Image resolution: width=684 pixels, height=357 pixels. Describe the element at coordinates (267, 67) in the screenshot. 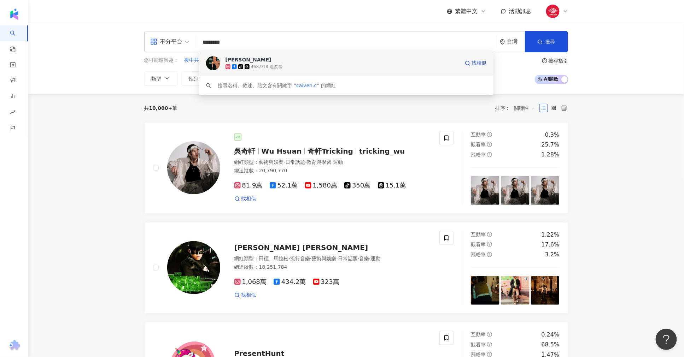

I see `div: 468,918 追蹤者` at that location.